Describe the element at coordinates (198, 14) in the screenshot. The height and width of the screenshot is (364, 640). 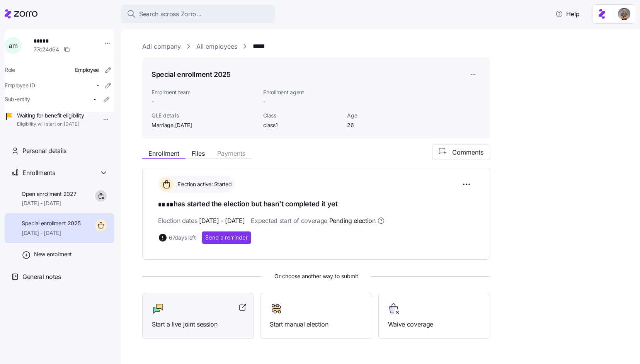
I see `button: Search across Zorro...` at that location.